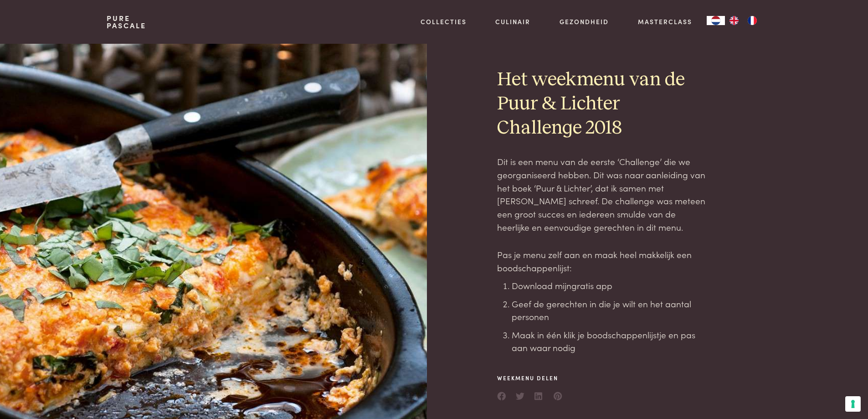 The image size is (868, 419). Describe the element at coordinates (126, 22) in the screenshot. I see `a: PurePascale` at that location.